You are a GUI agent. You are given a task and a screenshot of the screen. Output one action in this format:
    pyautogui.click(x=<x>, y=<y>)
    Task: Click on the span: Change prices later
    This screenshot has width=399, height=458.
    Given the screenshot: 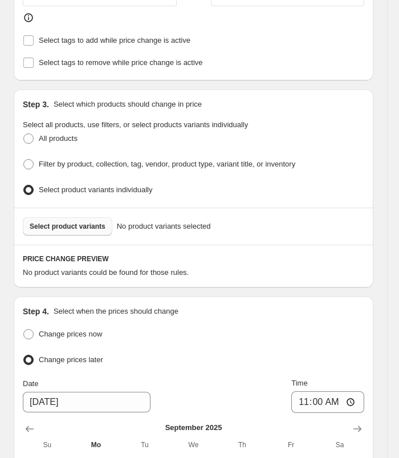 What is the action you would take?
    pyautogui.click(x=71, y=359)
    